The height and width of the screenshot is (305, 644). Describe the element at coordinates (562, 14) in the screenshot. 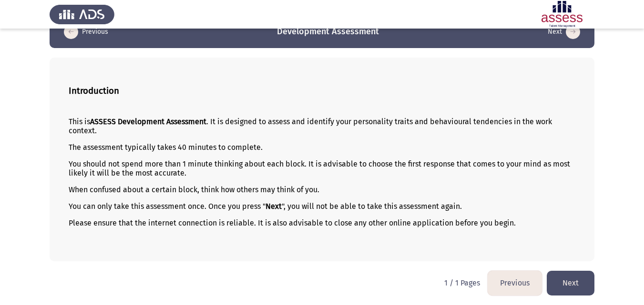

I see `img: Assessment logo of Development Assessment R1 (EN/AR)` at that location.